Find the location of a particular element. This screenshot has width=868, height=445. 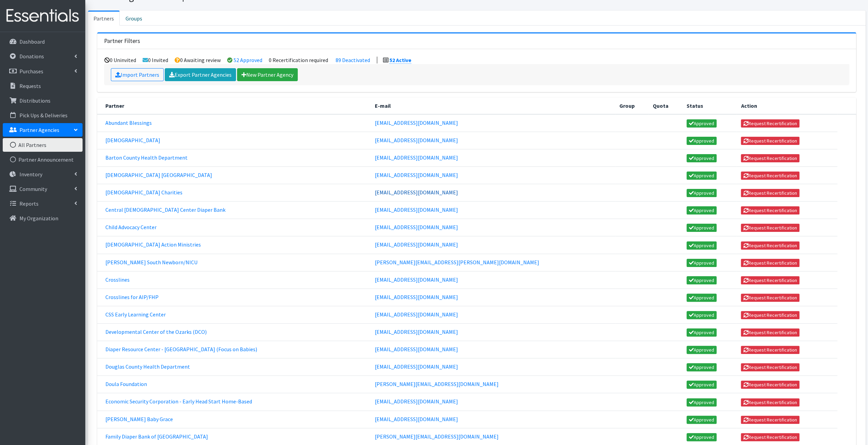

a: 52 Active is located at coordinates (400, 60).